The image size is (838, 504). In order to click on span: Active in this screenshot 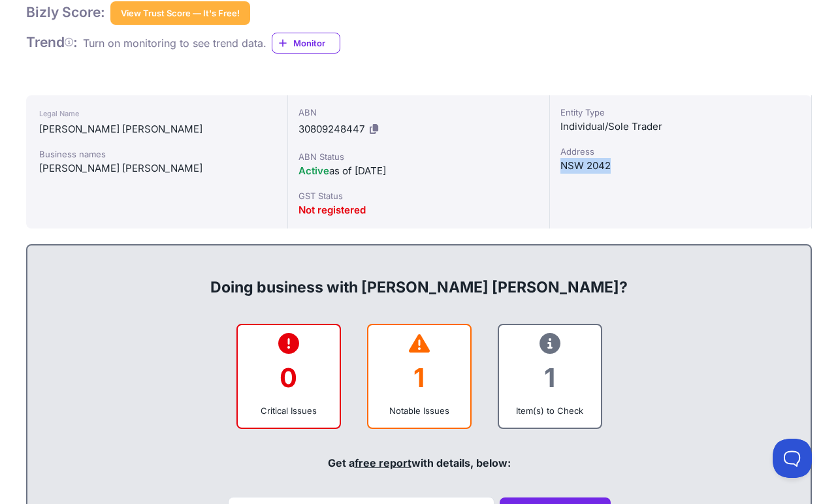, I will do `click(314, 171)`.